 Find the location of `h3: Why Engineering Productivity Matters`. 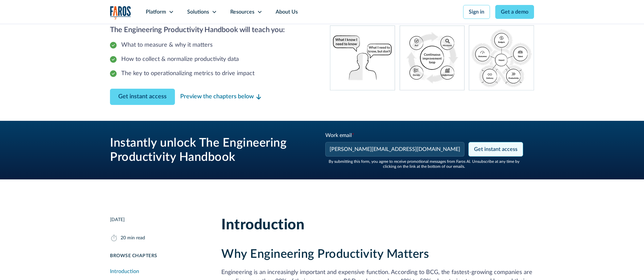

h3: Why Engineering Productivity Matters is located at coordinates (378, 255).